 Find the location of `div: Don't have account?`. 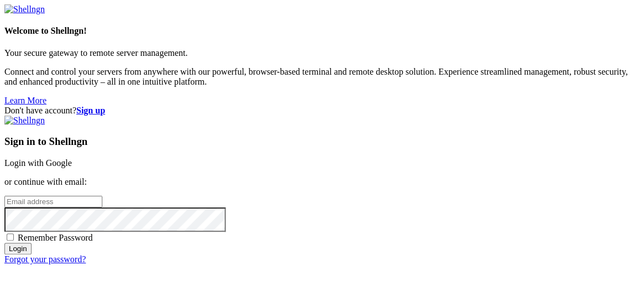

div: Don't have account? is located at coordinates (322, 111).